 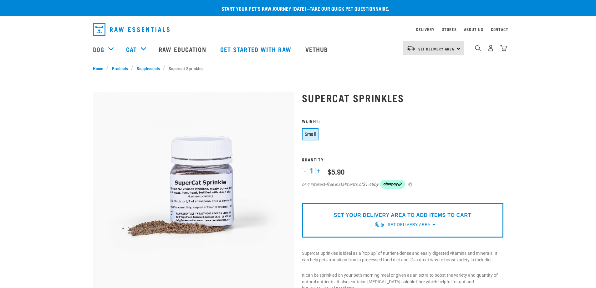 What do you see at coordinates (298, 68) in the screenshot?
I see `nav: breadcrumbs` at bounding box center [298, 68].